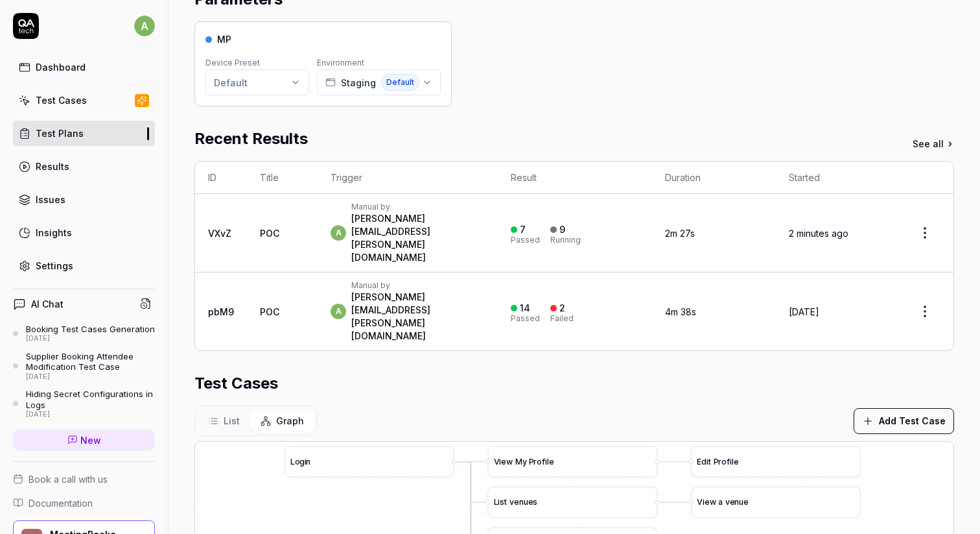 The image size is (980, 534). What do you see at coordinates (53, 166) in the screenshot?
I see `div: Results` at bounding box center [53, 166].